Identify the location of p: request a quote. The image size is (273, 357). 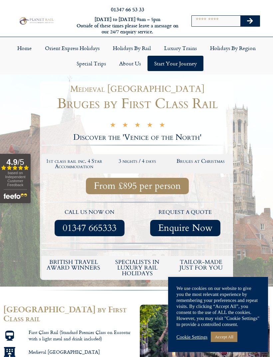
(186, 212).